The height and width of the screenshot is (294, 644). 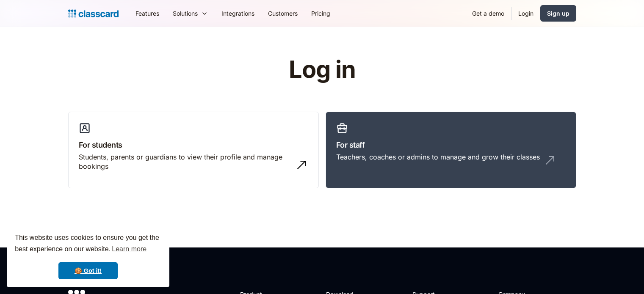 I want to click on a: For studentsStudents, parents or guardians to view their profile and manage bookings, so click(x=194, y=151).